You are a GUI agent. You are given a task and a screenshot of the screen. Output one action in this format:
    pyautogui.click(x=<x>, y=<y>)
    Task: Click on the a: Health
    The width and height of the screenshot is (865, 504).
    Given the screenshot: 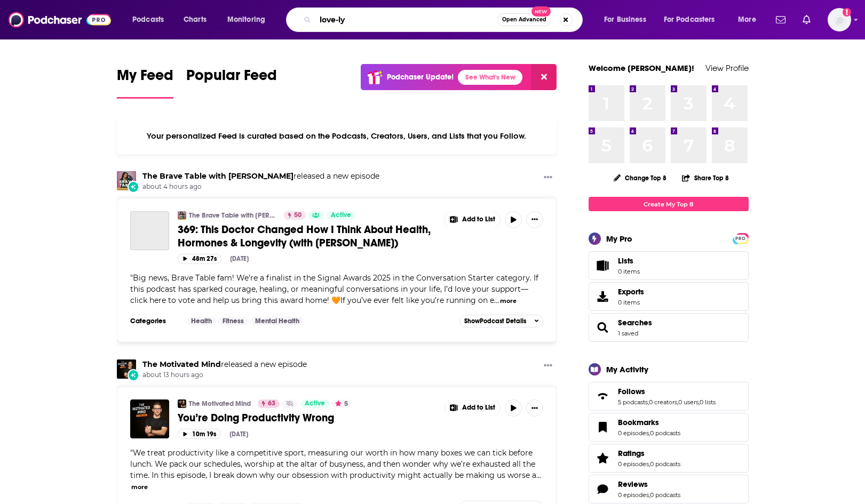 What is the action you would take?
    pyautogui.click(x=201, y=322)
    